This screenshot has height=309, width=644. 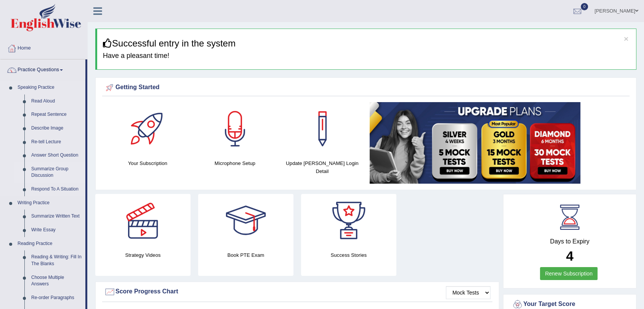 What do you see at coordinates (367, 44) in the screenshot?
I see `h3: Successful entry in the system` at bounding box center [367, 44].